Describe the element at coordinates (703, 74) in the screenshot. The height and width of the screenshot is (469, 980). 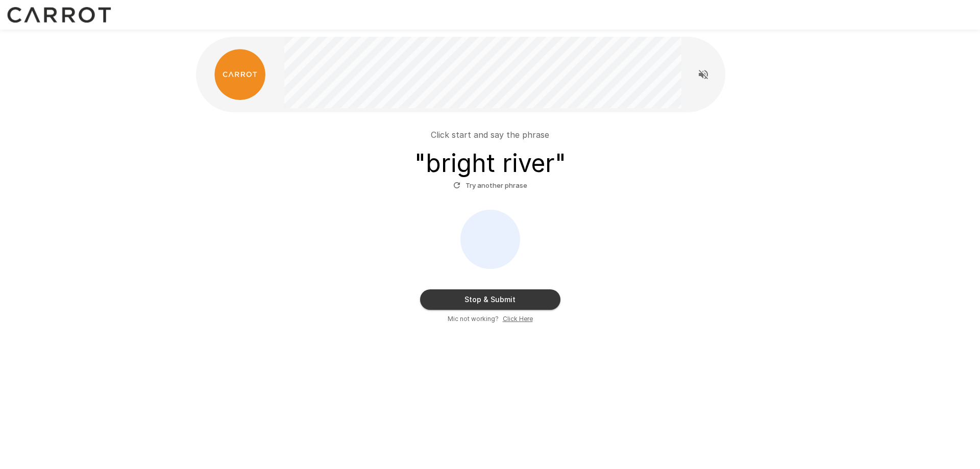
I see `button: Read questions aloud` at that location.